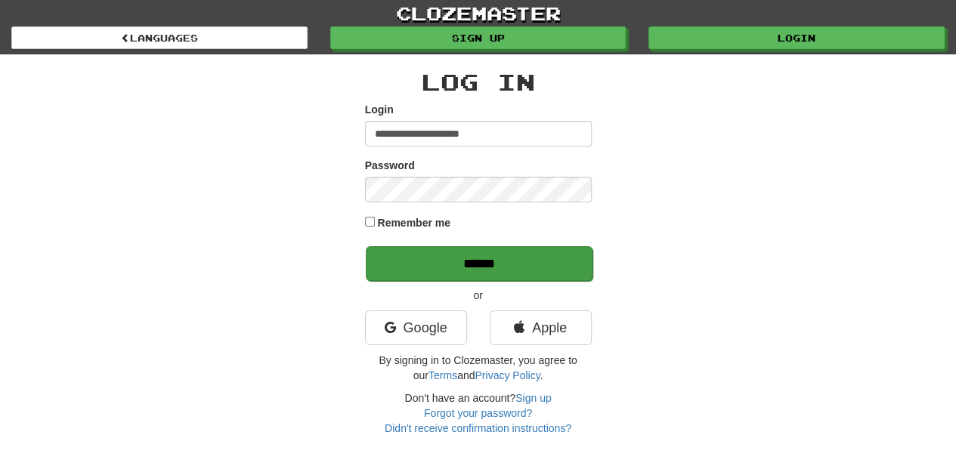 The image size is (956, 469). What do you see at coordinates (507, 376) in the screenshot?
I see `a: Privacy Policy` at bounding box center [507, 376].